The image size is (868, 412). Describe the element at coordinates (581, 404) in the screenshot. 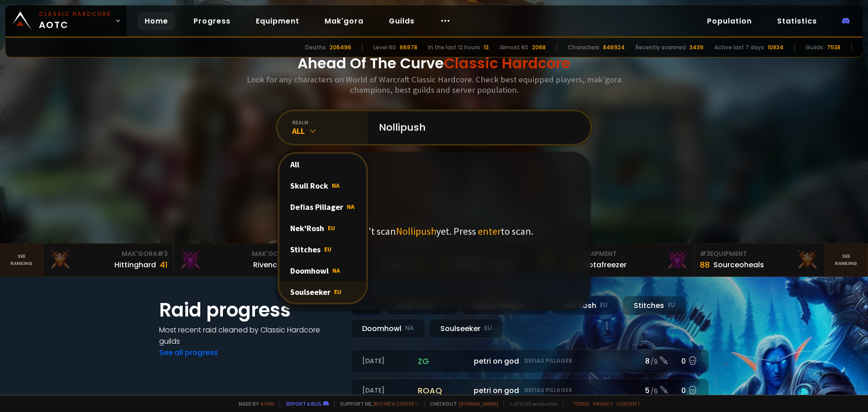

I see `a: Terms` at that location.